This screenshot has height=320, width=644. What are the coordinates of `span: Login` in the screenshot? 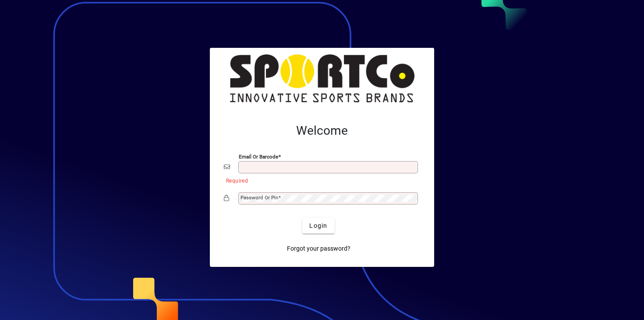 It's located at (318, 225).